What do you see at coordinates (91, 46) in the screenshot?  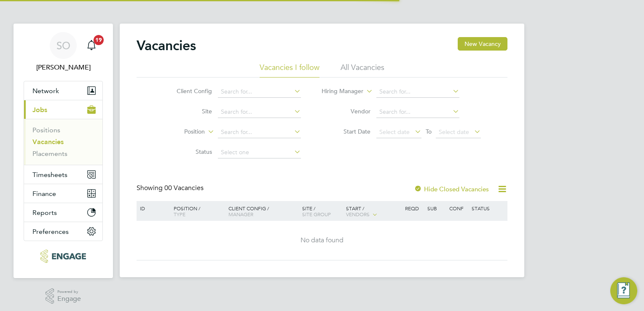 I see `a: 19` at bounding box center [91, 46].